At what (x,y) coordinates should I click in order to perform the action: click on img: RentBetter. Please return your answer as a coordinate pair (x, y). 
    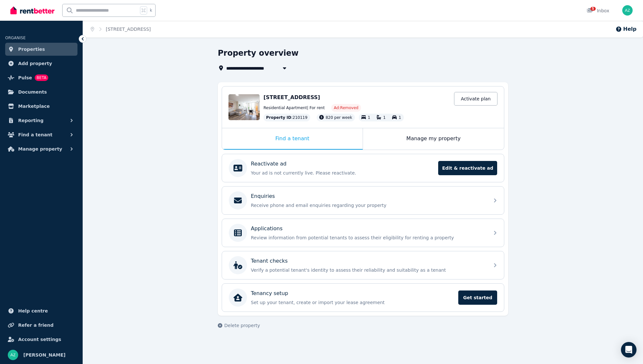
    Looking at the image, I should click on (32, 11).